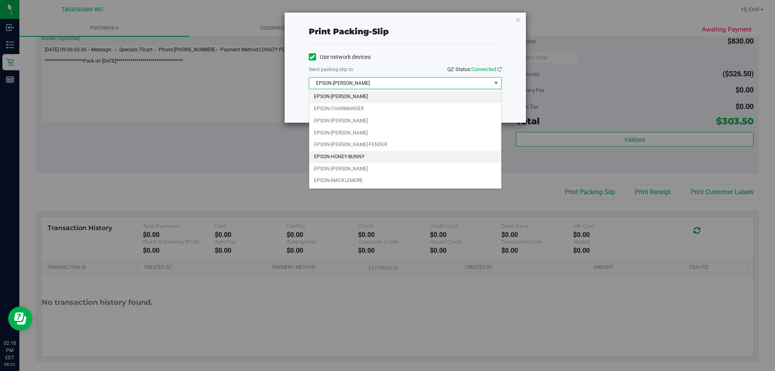 Image resolution: width=775 pixels, height=371 pixels. What do you see at coordinates (405, 109) in the screenshot?
I see `li: EPSON-CHARMANDER` at bounding box center [405, 109].